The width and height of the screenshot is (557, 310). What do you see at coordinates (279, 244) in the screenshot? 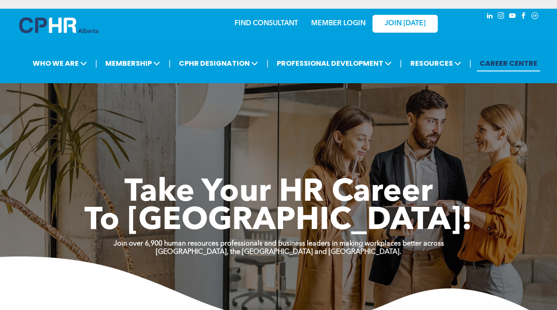
I see `strong: Join over 6,900 human resources professionals and business leaders in making workplaces better ac...` at bounding box center [279, 244].